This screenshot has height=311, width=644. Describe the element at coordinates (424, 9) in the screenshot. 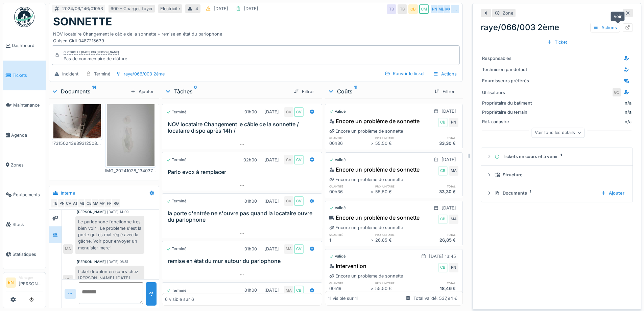

I see `div: CM` at that location.